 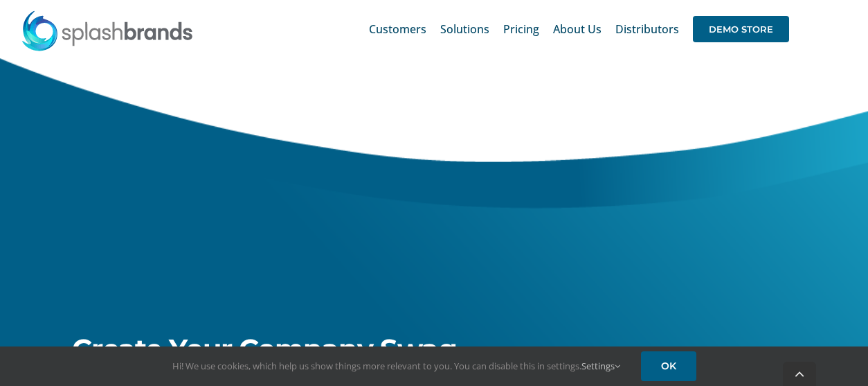 What do you see at coordinates (741, 29) in the screenshot?
I see `span: DEMO STORE` at bounding box center [741, 29].